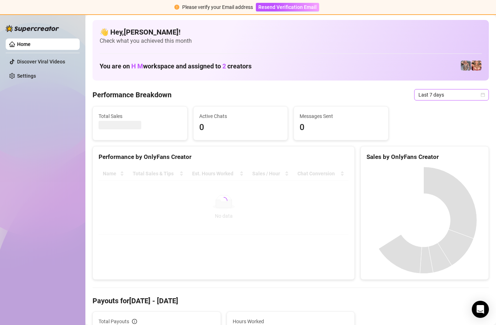 The image size is (496, 325). I want to click on div: Performance by OnlyFans Creator, so click(224, 157).